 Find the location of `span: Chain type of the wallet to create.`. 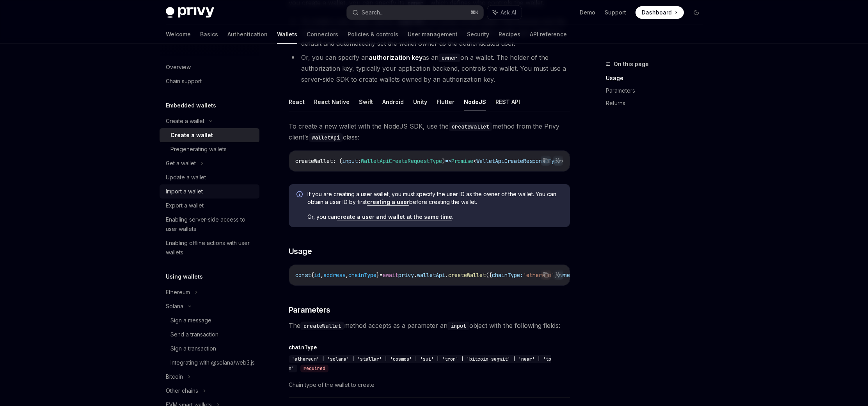

span: Chain type of the wallet to create. is located at coordinates (429, 384).